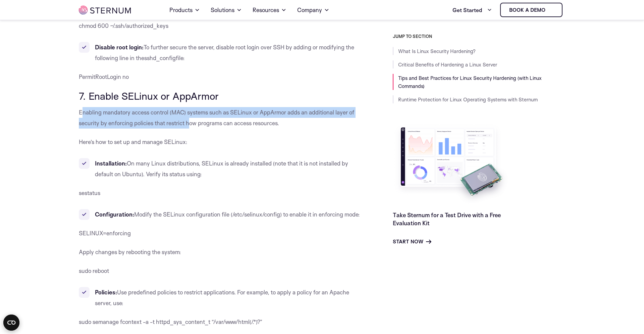 This screenshot has height=334, width=644. Describe the element at coordinates (105, 233) in the screenshot. I see `span: SELINUX=enforcing` at that location.